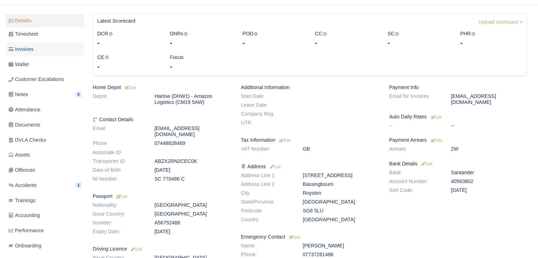 This screenshot has width=538, height=258. Describe the element at coordinates (309, 237) in the screenshot. I see `h6: Emergency Contact` at that location.